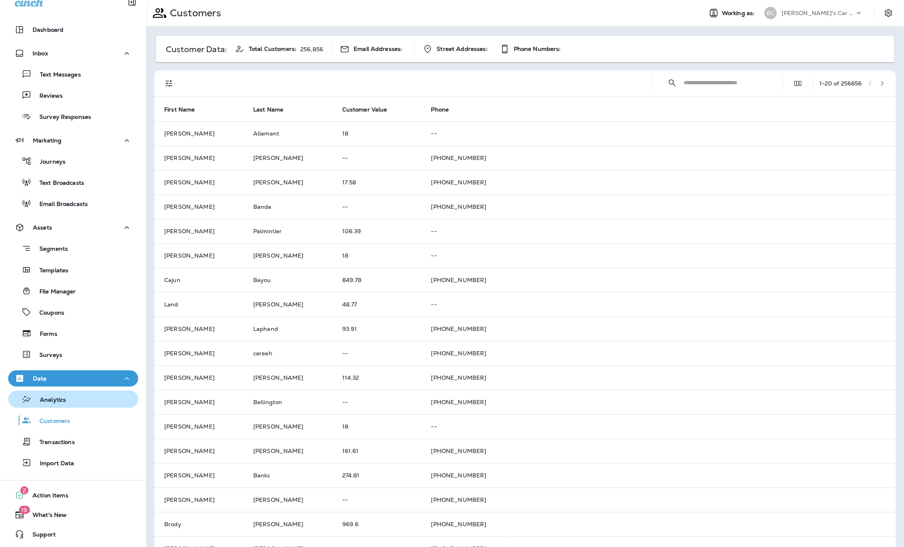  I want to click on button: Reviews, so click(73, 95).